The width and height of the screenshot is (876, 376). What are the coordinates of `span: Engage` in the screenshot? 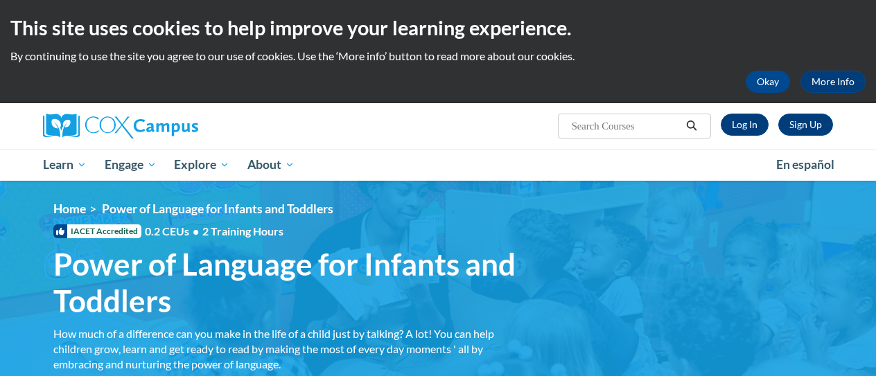 It's located at (130, 165).